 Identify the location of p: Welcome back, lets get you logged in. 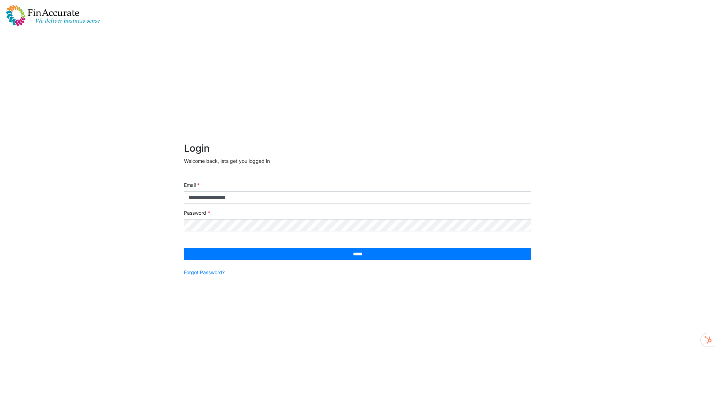
(358, 161).